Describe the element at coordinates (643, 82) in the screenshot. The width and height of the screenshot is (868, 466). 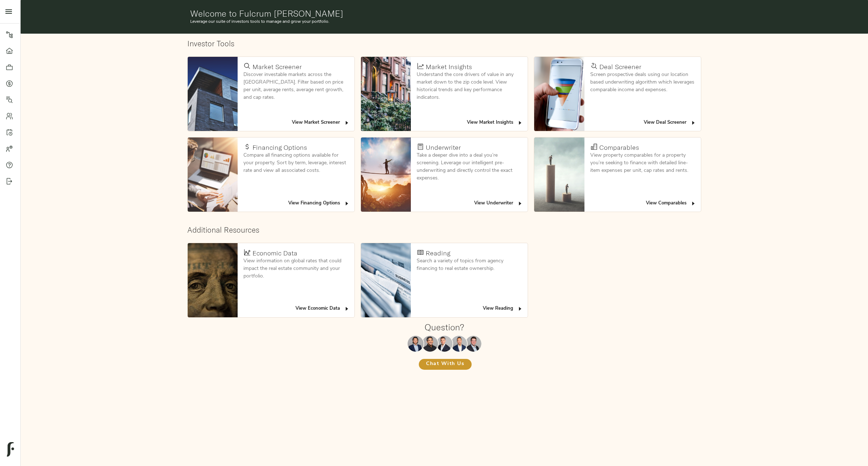
I see `p: Screen prospective deals using our location based underwriting algorithm which leverages comparab...` at that location.